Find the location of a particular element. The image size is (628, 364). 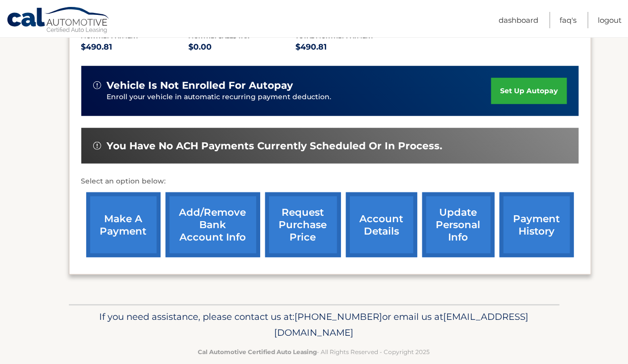

a: set up autopay is located at coordinates (529, 91).